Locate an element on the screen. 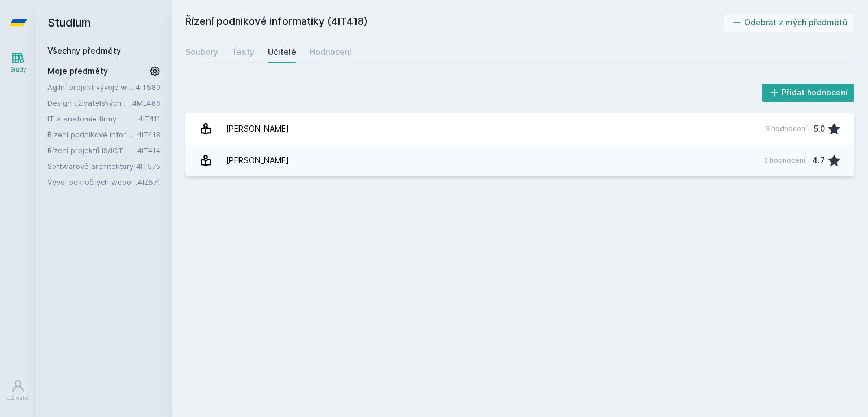 Image resolution: width=868 pixels, height=417 pixels. a: Softwarové architektury is located at coordinates (91, 166).